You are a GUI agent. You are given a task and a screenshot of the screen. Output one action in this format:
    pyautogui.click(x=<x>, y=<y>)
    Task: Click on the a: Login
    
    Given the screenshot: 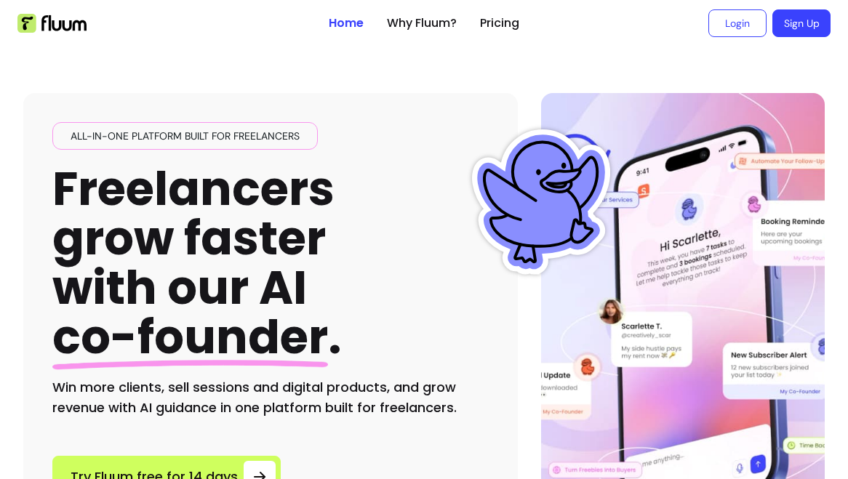 What is the action you would take?
    pyautogui.click(x=738, y=23)
    